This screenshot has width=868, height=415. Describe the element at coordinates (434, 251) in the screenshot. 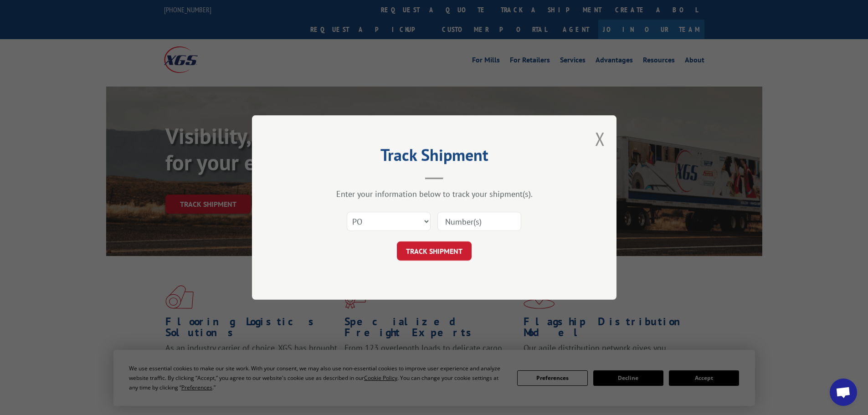

I see `button: TRACK SHIPMENT` at that location.